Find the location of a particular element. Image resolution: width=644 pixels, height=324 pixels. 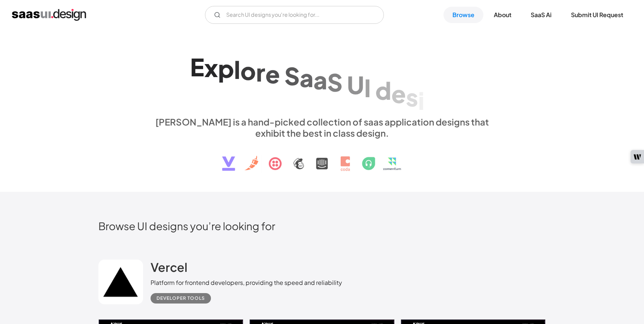

div: l is located at coordinates (237, 69).